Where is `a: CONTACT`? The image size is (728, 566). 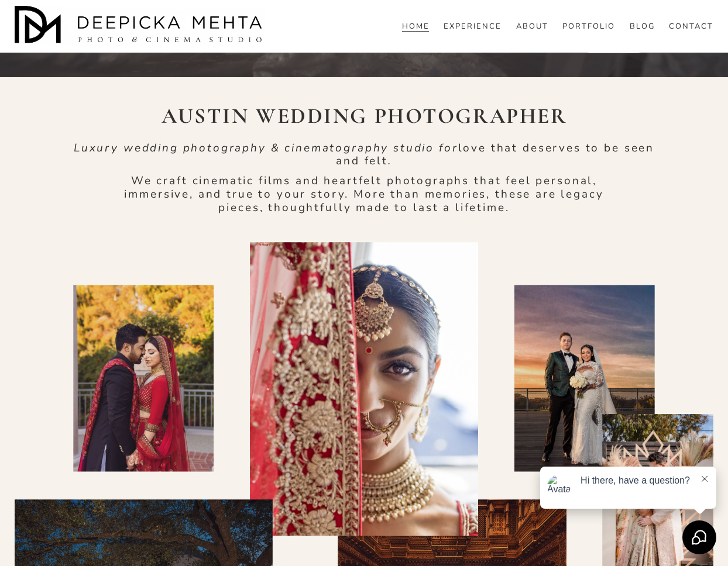
a: CONTACT is located at coordinates (691, 27).